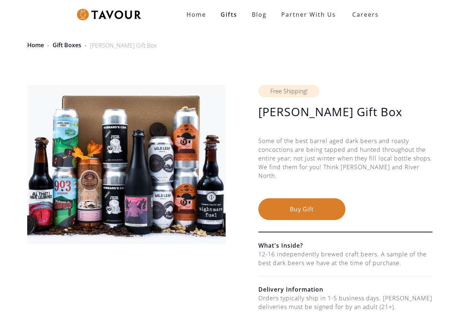 The image size is (459, 317). I want to click on button: Buy Gift, so click(302, 209).